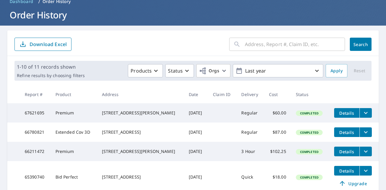 This screenshot has width=386, height=190. I want to click on button: Search, so click(361, 44).